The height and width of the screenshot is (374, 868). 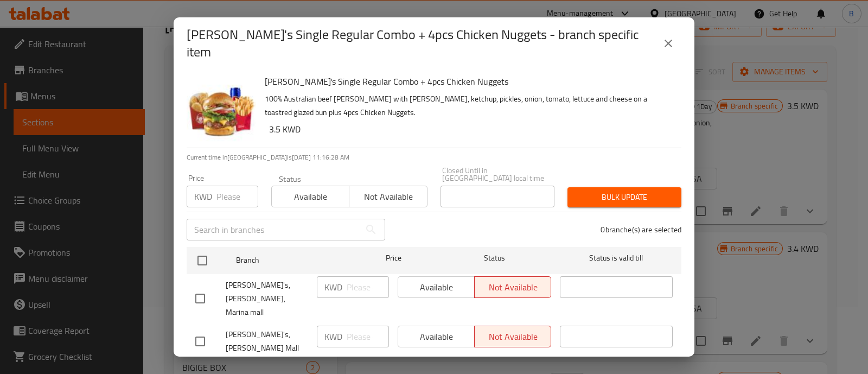 What do you see at coordinates (624, 197) in the screenshot?
I see `span: Bulk update` at bounding box center [624, 197].